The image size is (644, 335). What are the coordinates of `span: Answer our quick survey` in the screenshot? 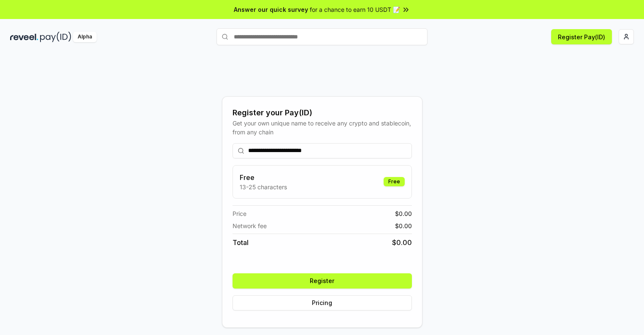 It's located at (271, 9).